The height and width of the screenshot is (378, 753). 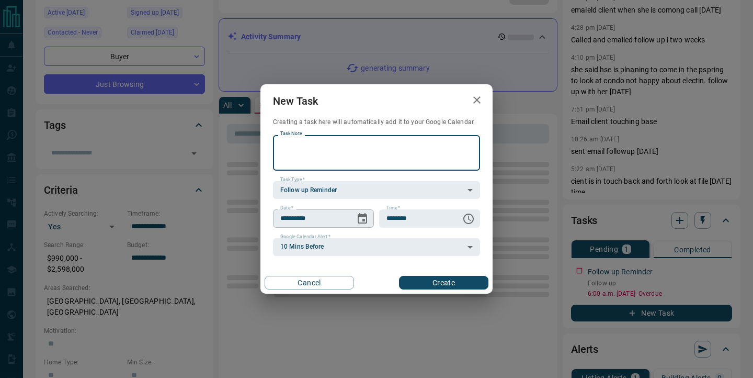 I want to click on p: Creating a task here will automatically add it to your Google Calendar., so click(x=377, y=122).